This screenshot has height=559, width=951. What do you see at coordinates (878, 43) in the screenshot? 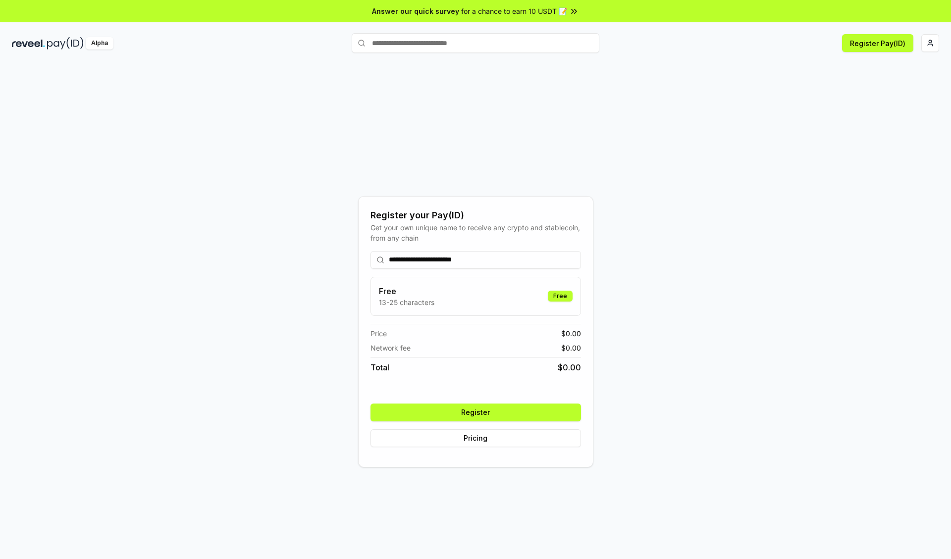
I see `button: Register Pay(ID)` at bounding box center [878, 43].